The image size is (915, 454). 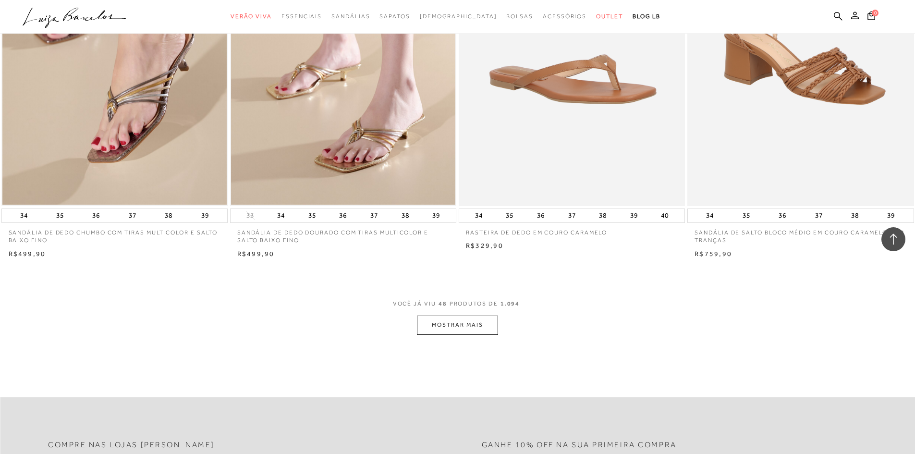 What do you see at coordinates (609, 16) in the screenshot?
I see `span: Outlet` at bounding box center [609, 16].